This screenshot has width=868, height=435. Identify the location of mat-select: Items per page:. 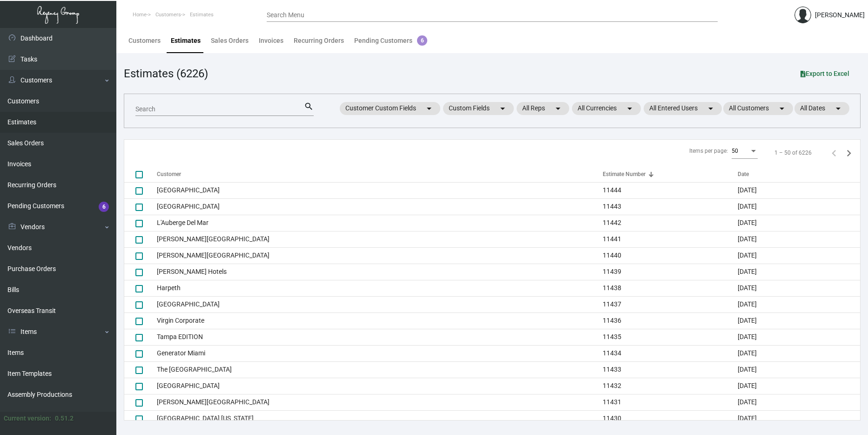
(745, 151).